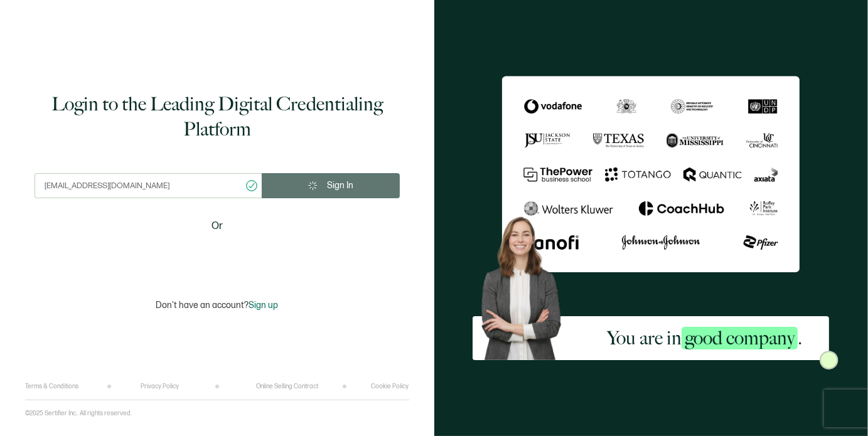 This screenshot has height=436, width=868. What do you see at coordinates (217, 116) in the screenshot?
I see `h1: Login to the Leading Digital Credentialing Platform` at bounding box center [217, 116].